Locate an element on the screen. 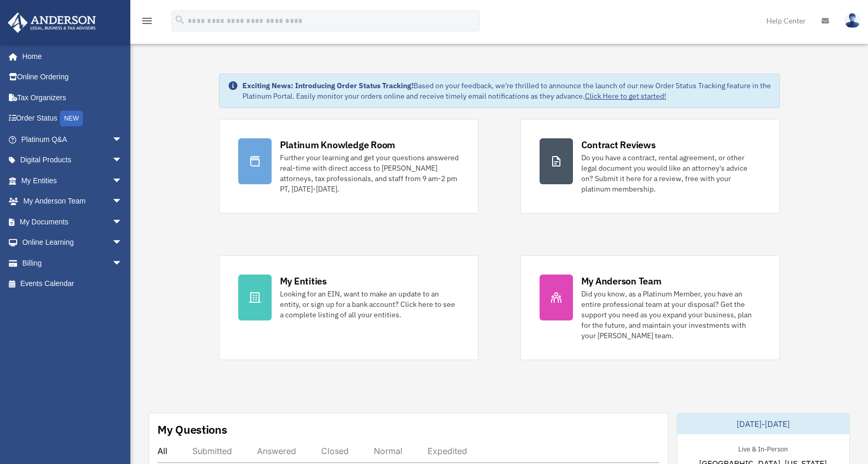 The width and height of the screenshot is (868, 464). div: Expedited is located at coordinates (448, 451).